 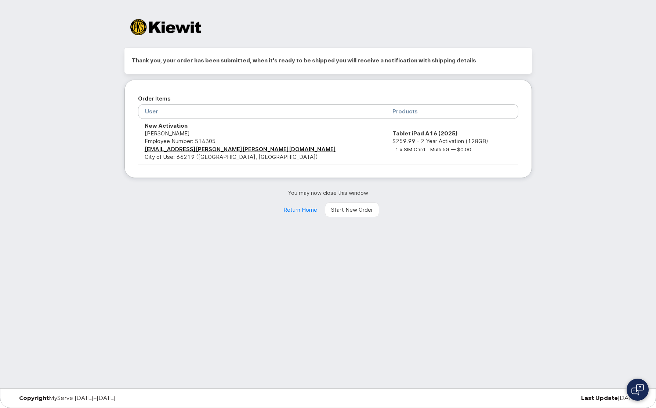 I want to click on strong: Tablet iPad A16 (2025), so click(x=425, y=133).